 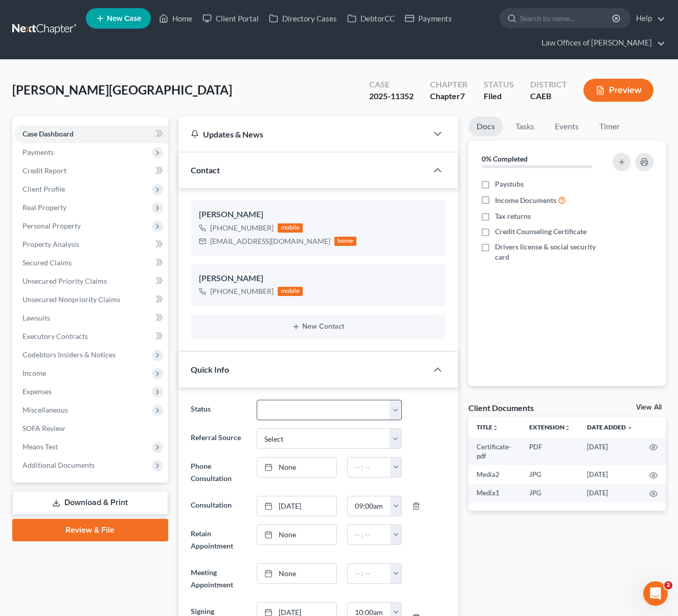 What do you see at coordinates (648, 18) in the screenshot?
I see `a: Help` at bounding box center [648, 18].